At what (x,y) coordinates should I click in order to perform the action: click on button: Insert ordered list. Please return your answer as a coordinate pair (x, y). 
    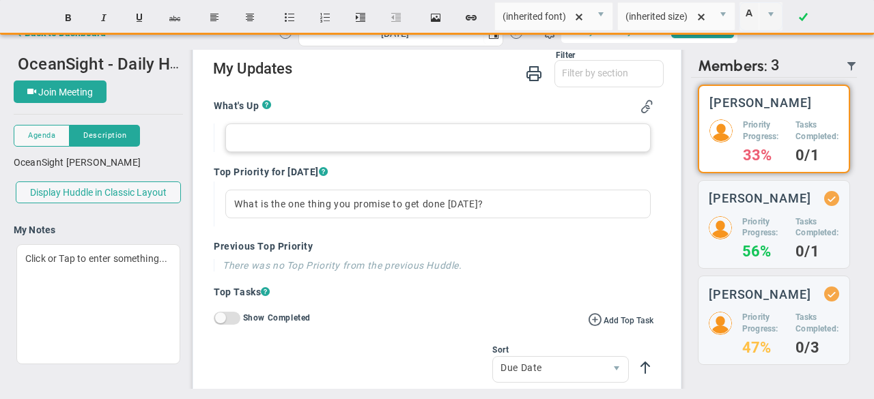
    Looking at the image, I should click on (325, 18).